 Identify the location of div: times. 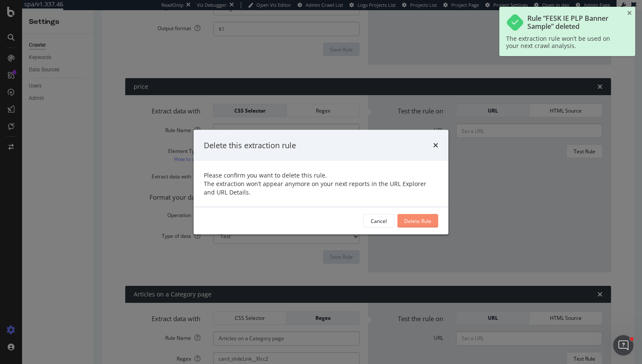
(436, 146).